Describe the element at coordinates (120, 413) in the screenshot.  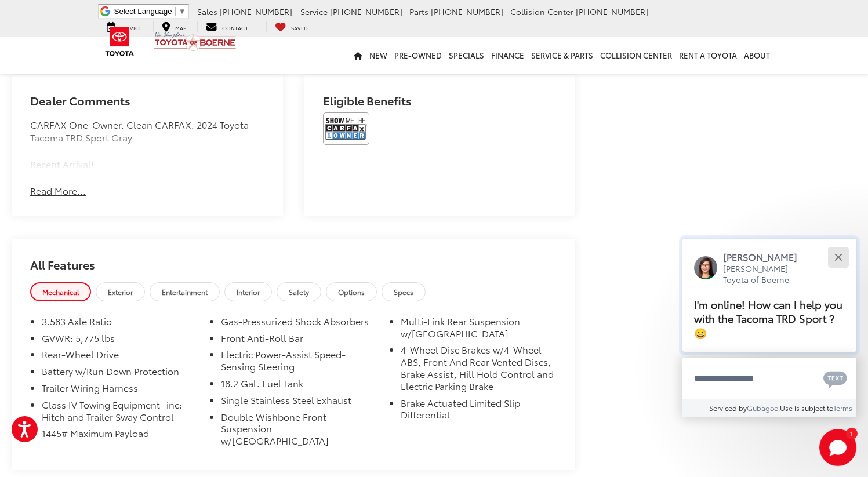
I see `li: Class IV Towing Equipment -inc: Hitch and Trailer Sway Control` at that location.